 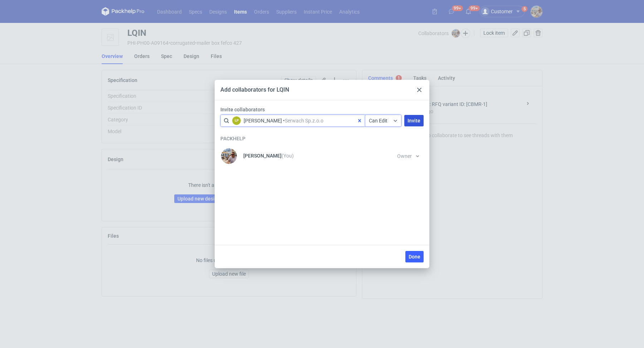 I want to click on button: Invite, so click(x=414, y=120).